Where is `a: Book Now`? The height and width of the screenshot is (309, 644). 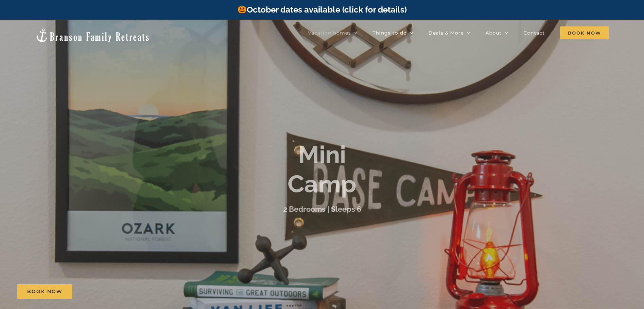
a: Book Now is located at coordinates (45, 292).